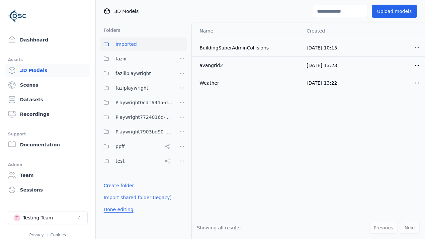 The height and width of the screenshot is (239, 425). What do you see at coordinates (132, 88) in the screenshot?
I see `span: faziplaywright` at bounding box center [132, 88].